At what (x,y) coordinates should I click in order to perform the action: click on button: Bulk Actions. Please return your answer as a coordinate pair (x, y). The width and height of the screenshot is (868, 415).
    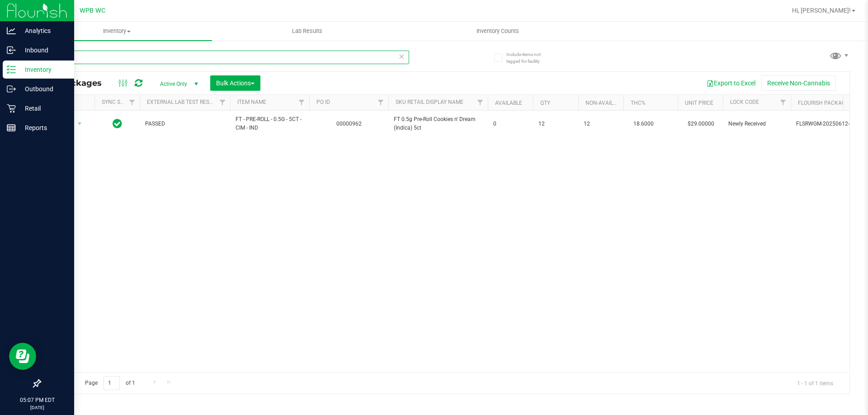
    Looking at the image, I should click on (235, 83).